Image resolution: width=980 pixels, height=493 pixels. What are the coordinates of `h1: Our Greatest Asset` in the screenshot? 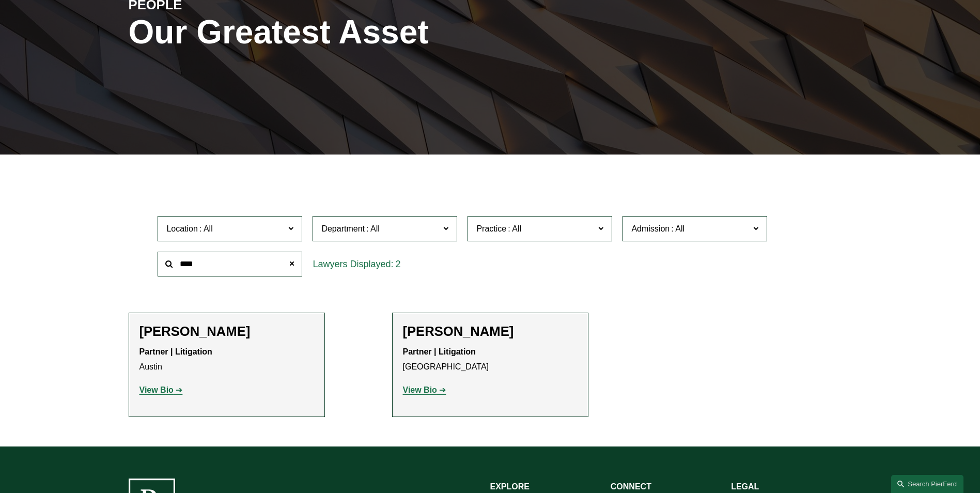 It's located at (369, 32).